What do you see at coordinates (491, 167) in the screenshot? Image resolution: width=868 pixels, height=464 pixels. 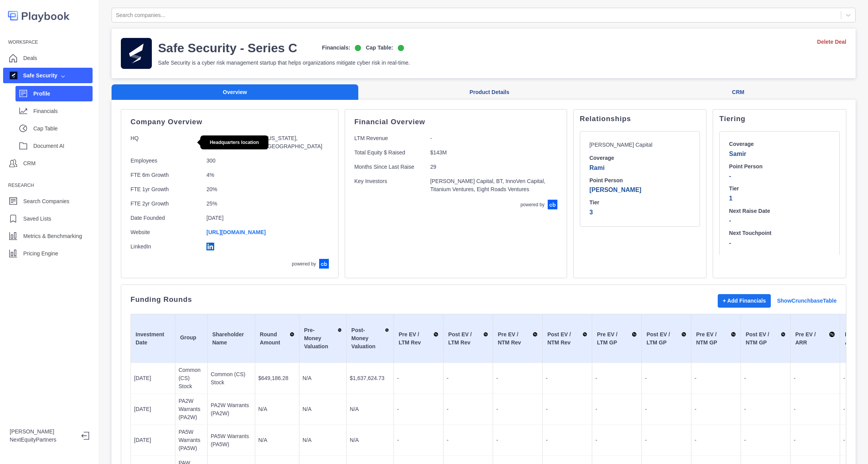 I see `p: 29` at bounding box center [491, 167].